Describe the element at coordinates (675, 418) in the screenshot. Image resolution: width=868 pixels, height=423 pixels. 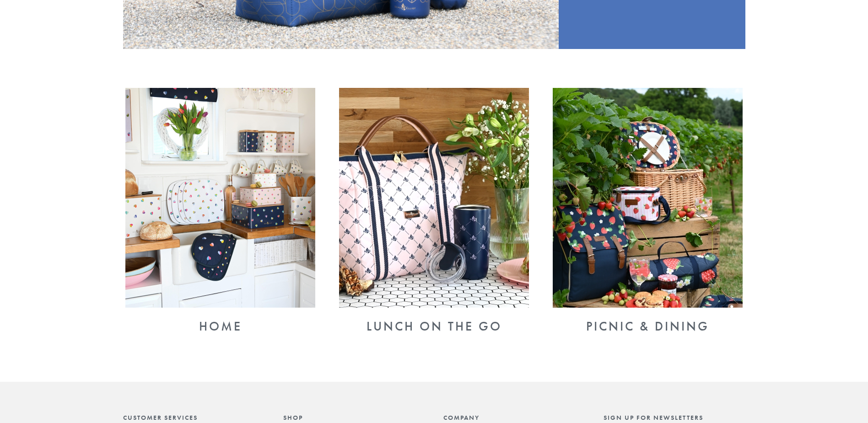
I see `div: Sign up for newsletters` at that location.